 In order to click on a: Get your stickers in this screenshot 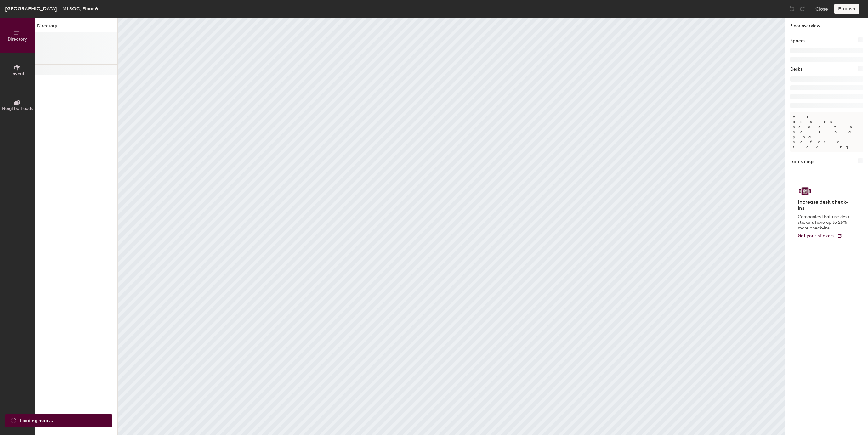, I will do `click(820, 236)`.